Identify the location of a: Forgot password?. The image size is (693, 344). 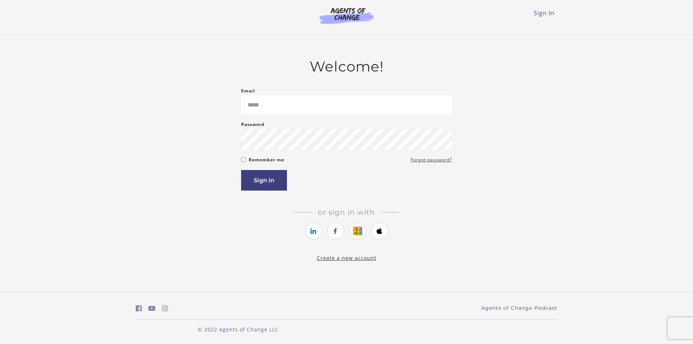
(431, 160).